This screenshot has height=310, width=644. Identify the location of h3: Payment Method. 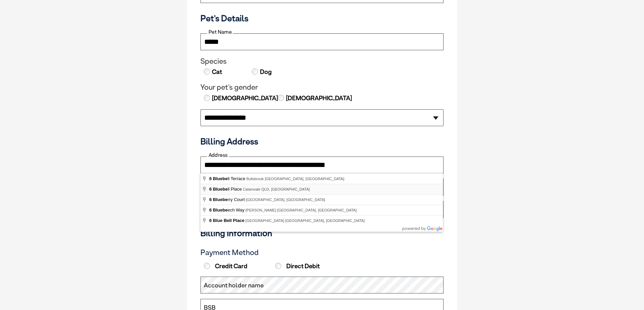
(322, 253).